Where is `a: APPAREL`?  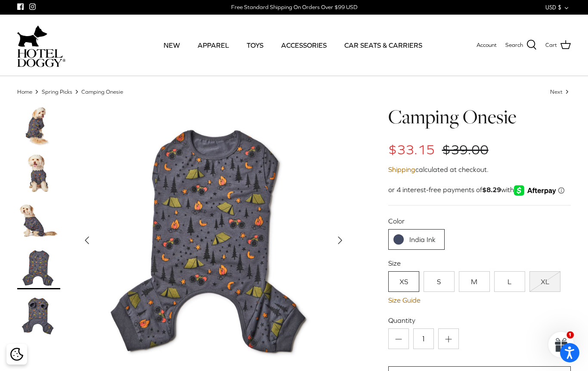 a: APPAREL is located at coordinates (213, 45).